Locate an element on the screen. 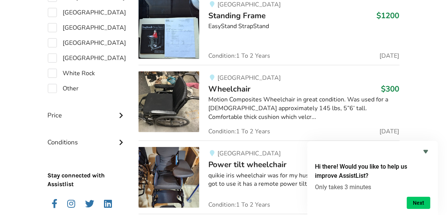 The height and width of the screenshot is (215, 447). span: Power tilt wheelchair is located at coordinates (248, 164).